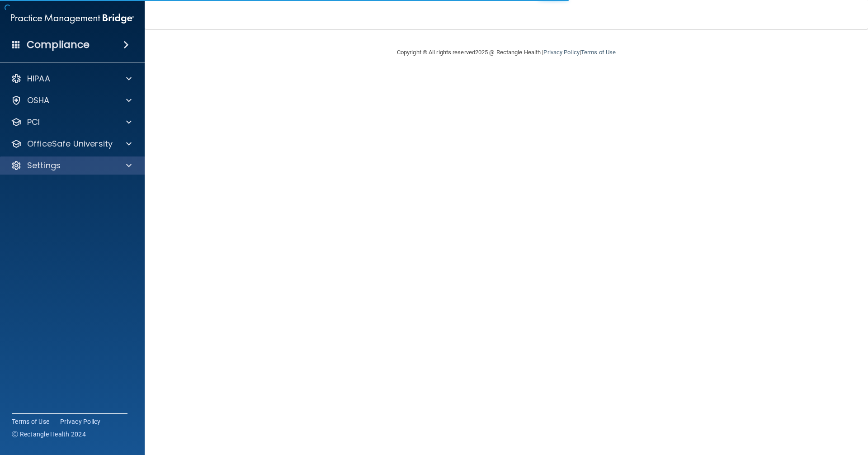 Image resolution: width=868 pixels, height=455 pixels. Describe the element at coordinates (506, 53) in the screenshot. I see `div: Copyright © All rights reserved 2025 @ Rectangle Health | |` at that location.